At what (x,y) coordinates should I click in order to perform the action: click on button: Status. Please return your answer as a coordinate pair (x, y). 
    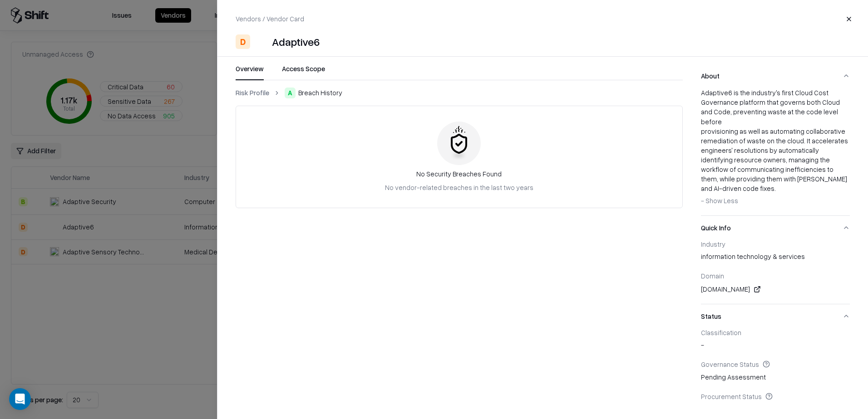
    Looking at the image, I should click on (776, 316).